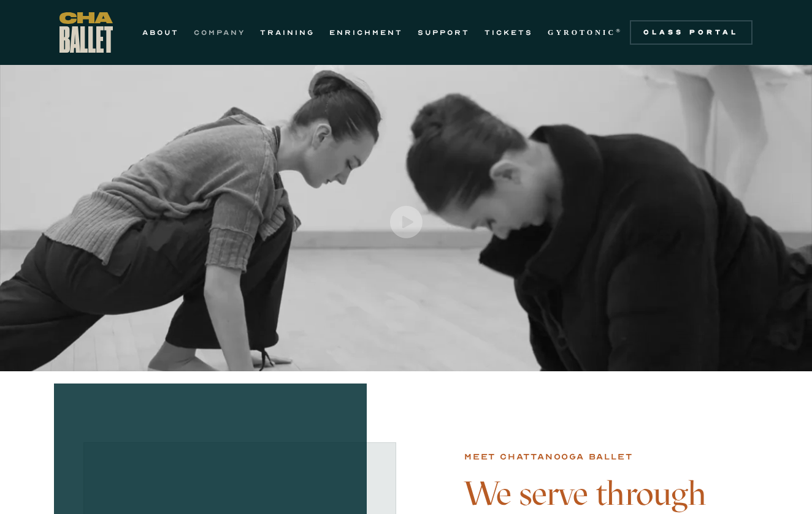 The height and width of the screenshot is (514, 812). What do you see at coordinates (691, 33) in the screenshot?
I see `div: Class Portal` at bounding box center [691, 33].